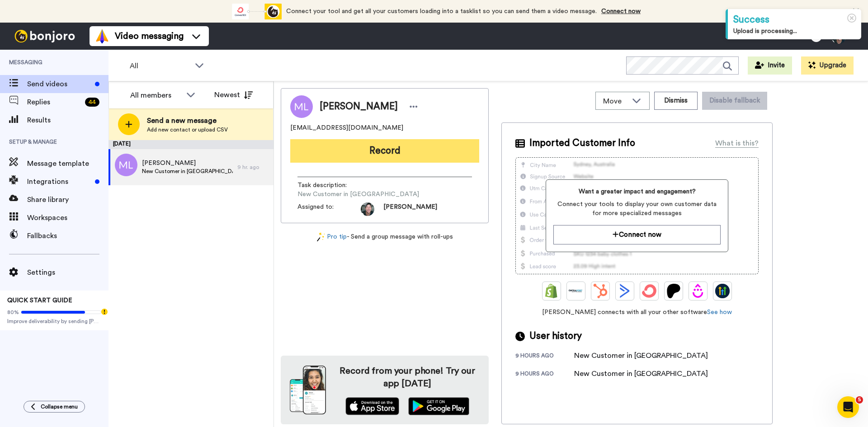 The image size is (868, 427). Describe the element at coordinates (329, 185) in the screenshot. I see `span: Task description :` at that location.